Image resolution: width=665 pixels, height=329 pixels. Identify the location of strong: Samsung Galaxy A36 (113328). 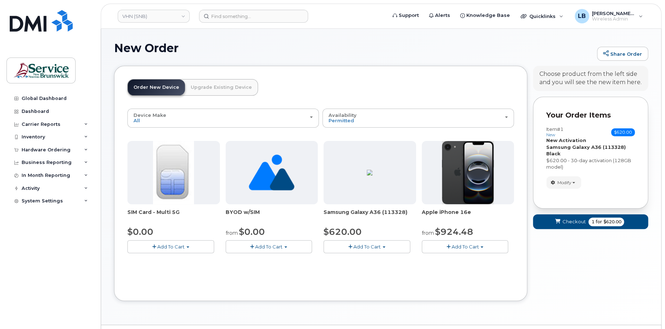
(586, 147).